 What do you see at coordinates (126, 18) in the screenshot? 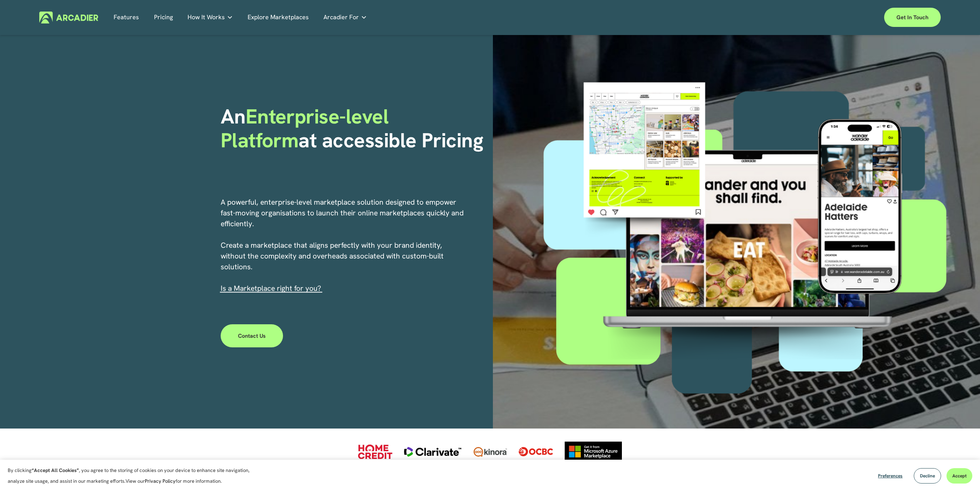
I see `a: Features` at bounding box center [126, 18].